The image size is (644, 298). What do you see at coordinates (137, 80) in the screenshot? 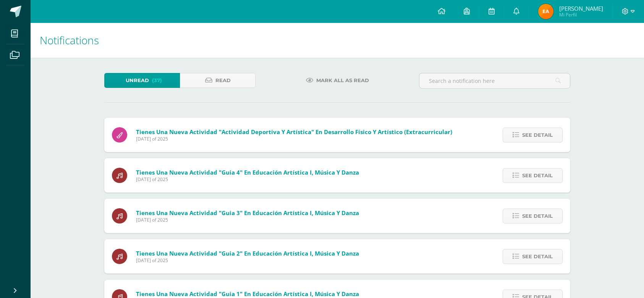
I see `span: Unread` at bounding box center [137, 80].